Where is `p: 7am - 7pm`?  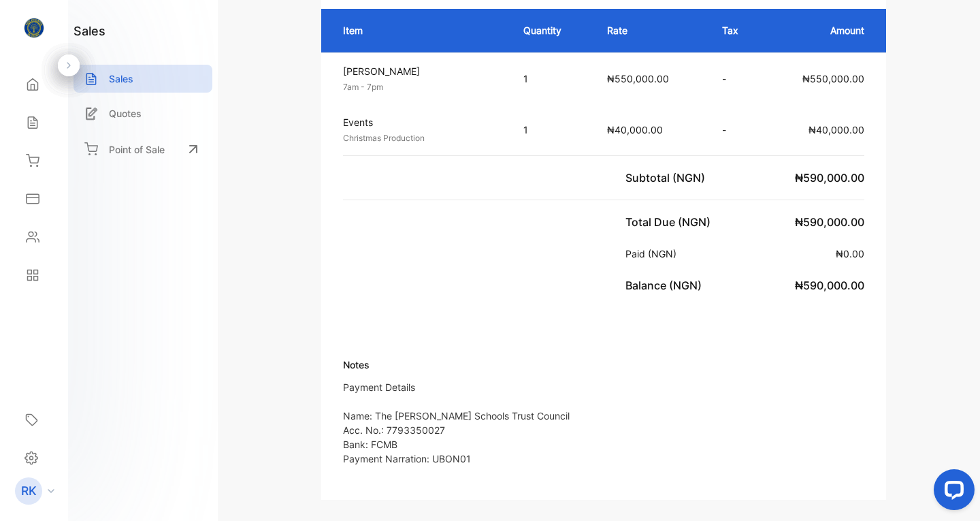 p: 7am - 7pm is located at coordinates (420, 87).